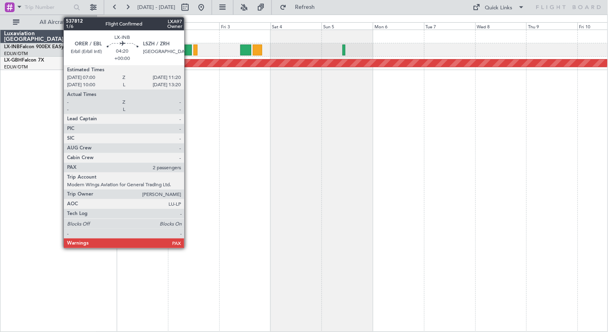  I want to click on a: LX-GBHFalcon 7X, so click(24, 60).